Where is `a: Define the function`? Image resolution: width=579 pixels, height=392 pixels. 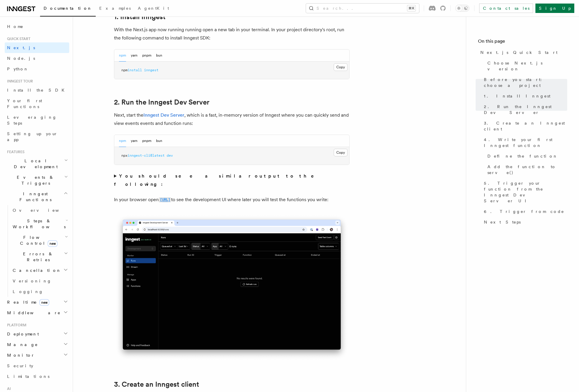
a: Define the function is located at coordinates (526, 156).